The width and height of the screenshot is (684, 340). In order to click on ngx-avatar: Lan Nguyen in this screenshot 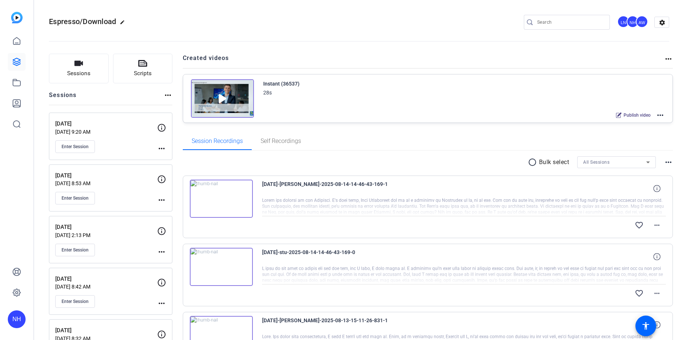, I will do `click(624, 22)`.